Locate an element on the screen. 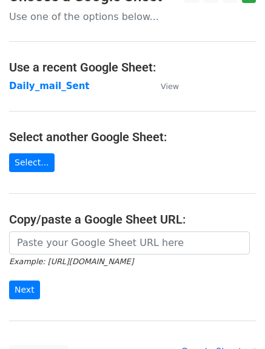 This screenshot has width=265, height=349. h4: Select another Google Sheet: is located at coordinates (132, 137).